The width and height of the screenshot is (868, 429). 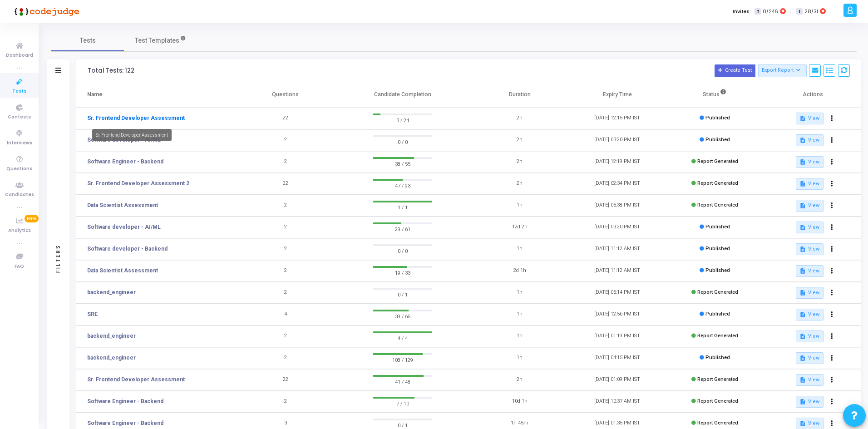 What do you see at coordinates (519, 402) in the screenshot?
I see `td: 10d 1h` at bounding box center [519, 402].